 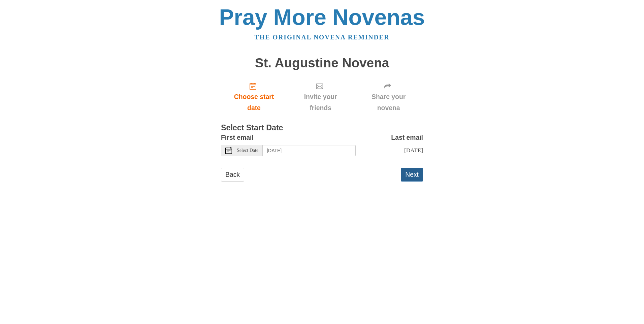 I want to click on a: Pray More Novenas, so click(x=322, y=17).